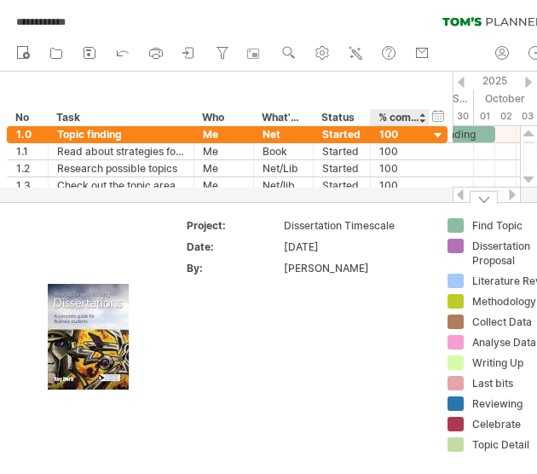 This screenshot has width=537, height=474. What do you see at coordinates (120, 118) in the screenshot?
I see `div: Task` at bounding box center [120, 118].